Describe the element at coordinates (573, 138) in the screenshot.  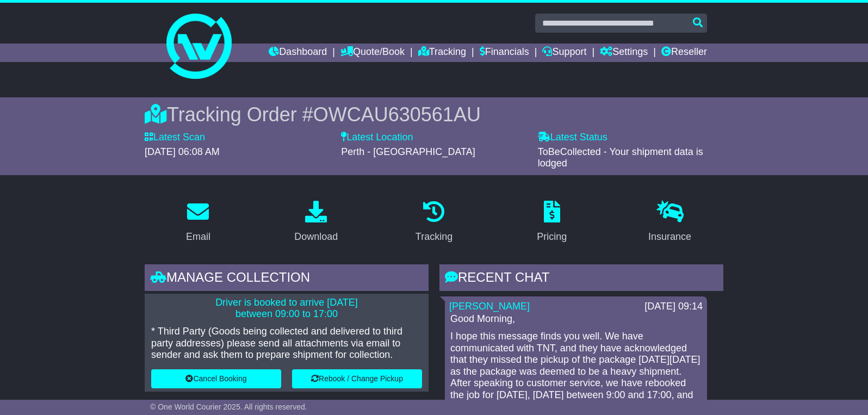
I see `label: Latest Status` at that location.